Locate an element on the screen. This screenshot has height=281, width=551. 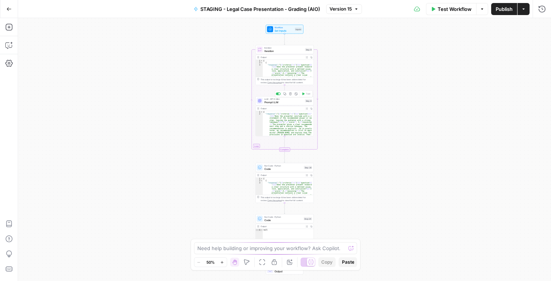
div: LoopIterationIterationStep 9Output[ { "response":"{\"criteria\":\"{\\\"question\\\" :\\\"Does the... is located at coordinates (285, 65).